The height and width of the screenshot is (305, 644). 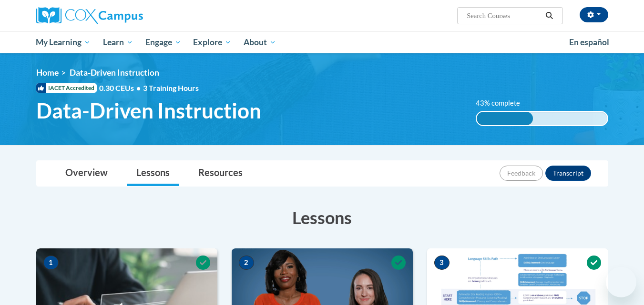 What do you see at coordinates (118, 42) in the screenshot?
I see `a: Learn` at bounding box center [118, 42].